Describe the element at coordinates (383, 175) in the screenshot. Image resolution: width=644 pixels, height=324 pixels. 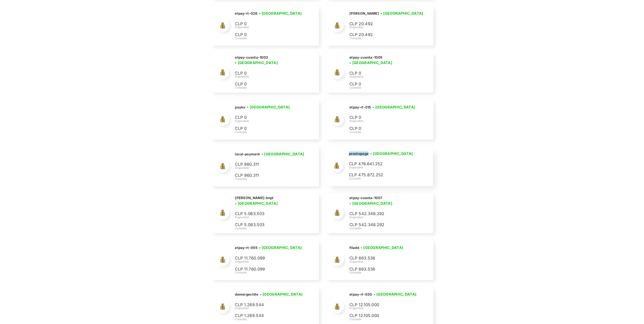
I see `p: CLP 475.872.252` at that location.